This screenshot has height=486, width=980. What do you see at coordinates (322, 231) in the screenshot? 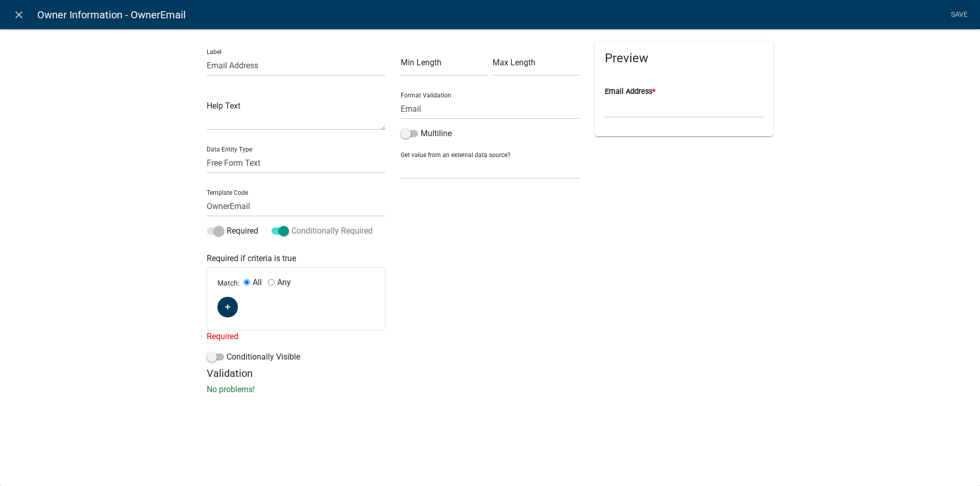
I see `label: Conditionally Required` at bounding box center [322, 231].